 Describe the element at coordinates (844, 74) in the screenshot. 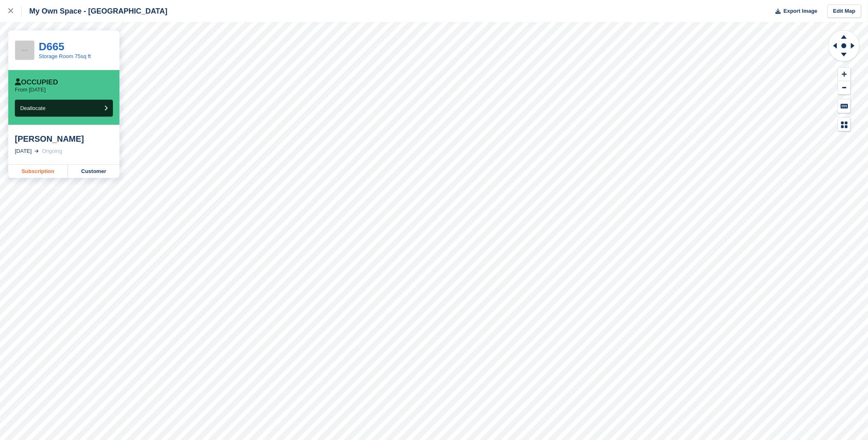

I see `button: Zoom In` at that location.